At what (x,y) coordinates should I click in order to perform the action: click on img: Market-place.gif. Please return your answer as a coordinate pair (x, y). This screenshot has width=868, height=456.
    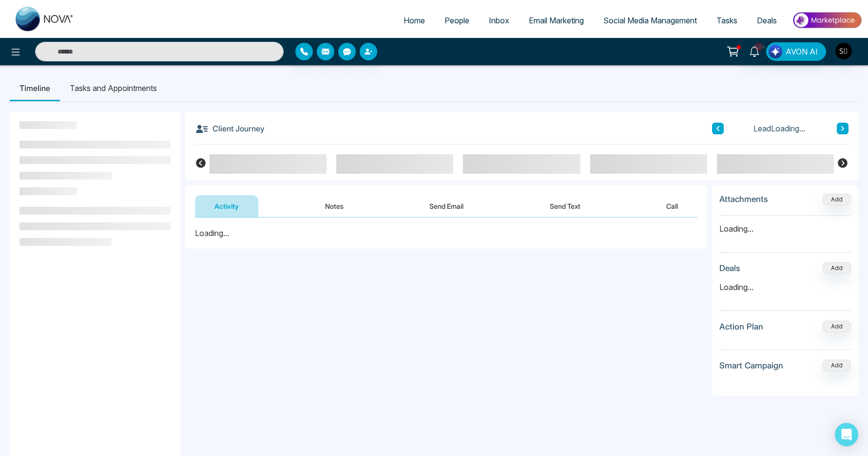
    Looking at the image, I should click on (827, 20).